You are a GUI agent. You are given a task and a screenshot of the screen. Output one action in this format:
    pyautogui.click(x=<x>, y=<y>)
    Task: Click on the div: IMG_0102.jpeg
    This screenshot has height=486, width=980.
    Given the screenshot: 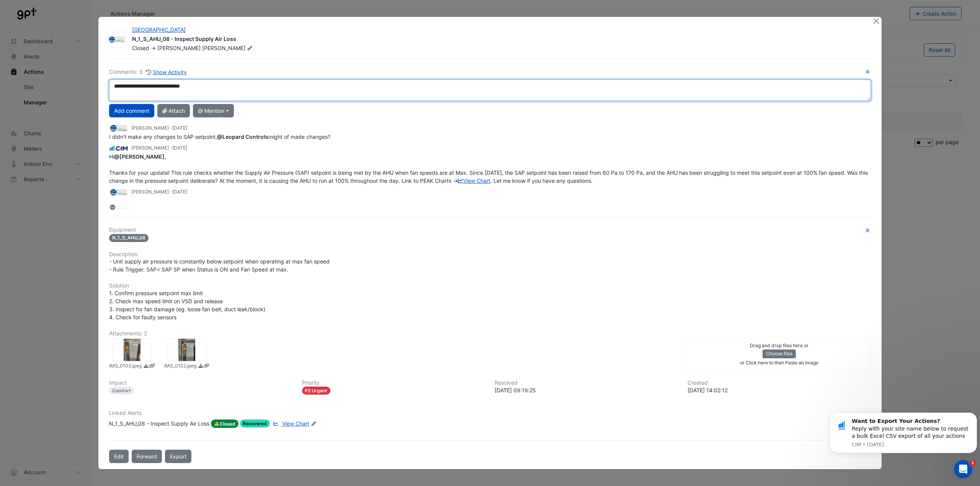 What is the action you would take?
    pyautogui.click(x=187, y=350)
    